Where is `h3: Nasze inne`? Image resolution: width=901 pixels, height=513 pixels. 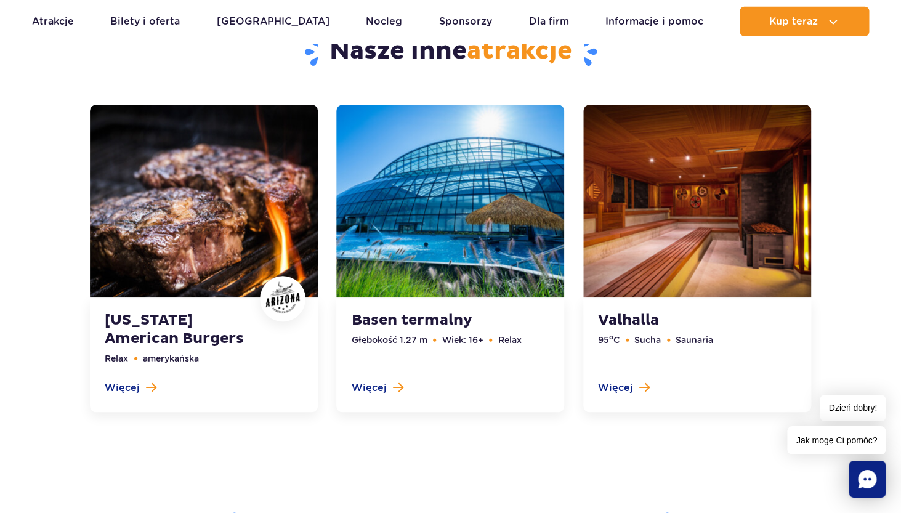
h3: Nasze inne is located at coordinates (450, 52).